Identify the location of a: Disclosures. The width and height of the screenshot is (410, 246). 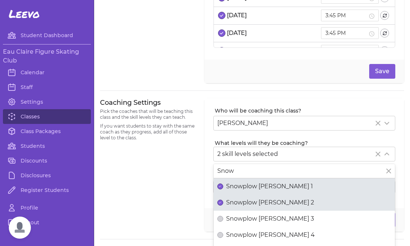
(47, 175).